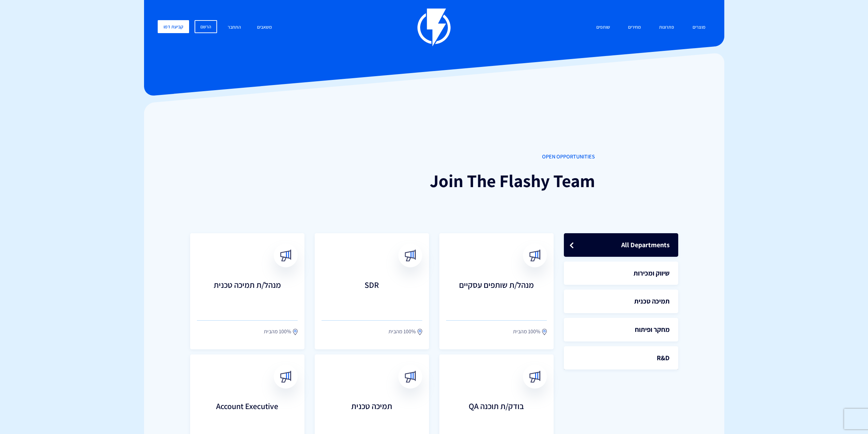  I want to click on a: משאבים, so click(265, 27).